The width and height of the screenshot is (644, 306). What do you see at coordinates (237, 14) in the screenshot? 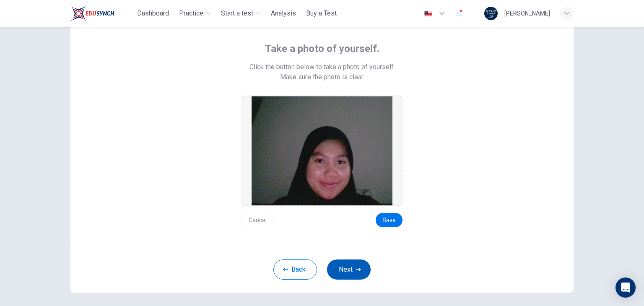
I see `span: Start a test` at bounding box center [237, 14].